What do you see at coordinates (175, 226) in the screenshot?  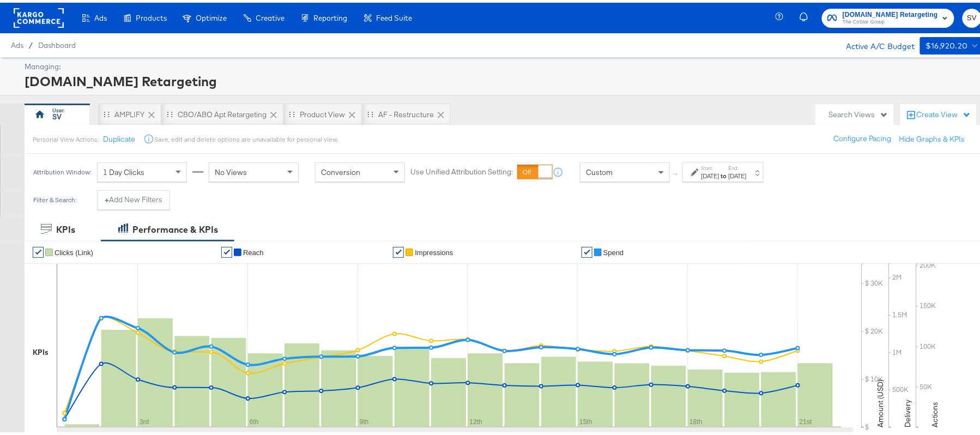 I see `div: Performance & KPIs` at bounding box center [175, 226].